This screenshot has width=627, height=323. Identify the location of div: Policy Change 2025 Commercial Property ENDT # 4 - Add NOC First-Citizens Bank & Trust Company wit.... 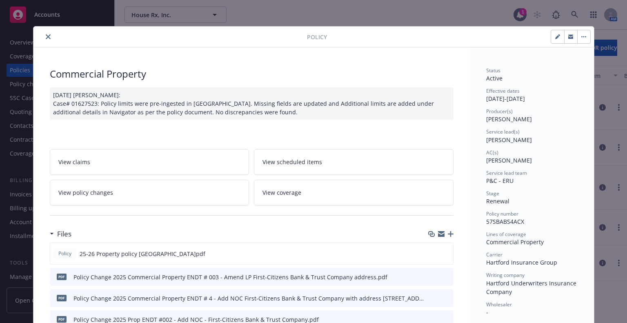
(250, 298).